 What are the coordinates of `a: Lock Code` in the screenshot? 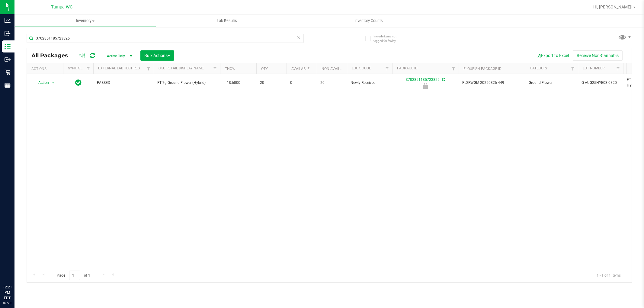 It's located at (361, 69).